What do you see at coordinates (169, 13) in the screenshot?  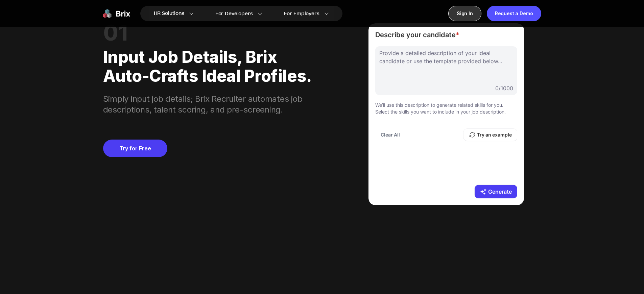 I see `span: HR Solutions` at bounding box center [169, 13].